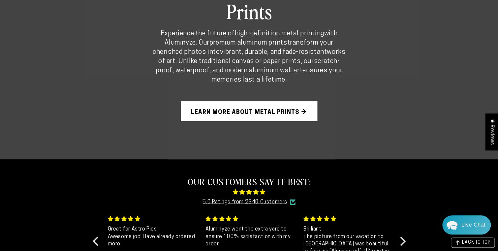 The height and width of the screenshot is (251, 498). What do you see at coordinates (249, 111) in the screenshot?
I see `a: Learn More About Metal Prints →` at bounding box center [249, 111].